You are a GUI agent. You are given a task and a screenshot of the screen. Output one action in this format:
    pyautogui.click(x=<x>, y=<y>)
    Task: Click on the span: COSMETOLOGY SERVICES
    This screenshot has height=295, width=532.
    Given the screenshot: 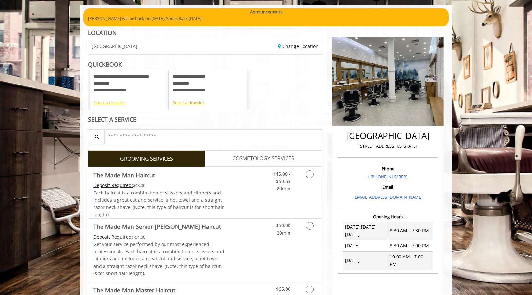 What is the action you would take?
    pyautogui.click(x=263, y=159)
    